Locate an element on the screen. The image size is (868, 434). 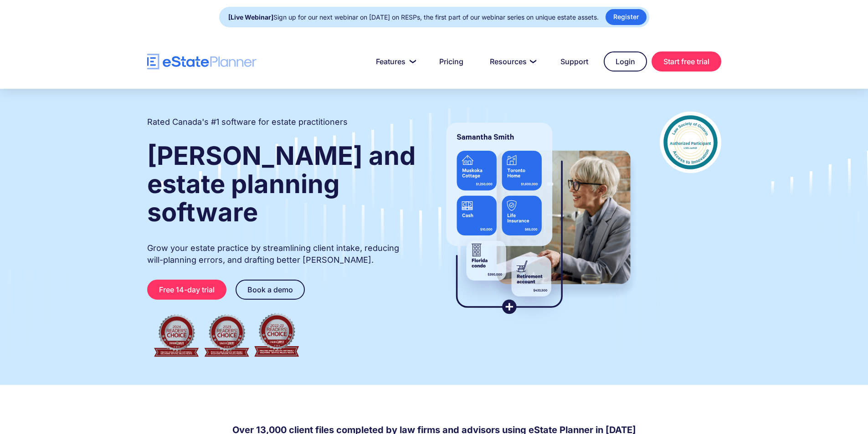
a: home is located at coordinates (202, 61).